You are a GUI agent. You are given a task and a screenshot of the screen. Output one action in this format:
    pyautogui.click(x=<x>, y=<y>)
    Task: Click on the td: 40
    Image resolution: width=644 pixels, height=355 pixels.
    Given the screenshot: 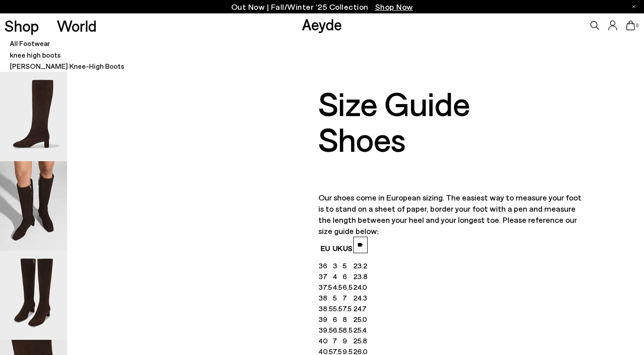 What is the action you would take?
    pyautogui.click(x=326, y=341)
    